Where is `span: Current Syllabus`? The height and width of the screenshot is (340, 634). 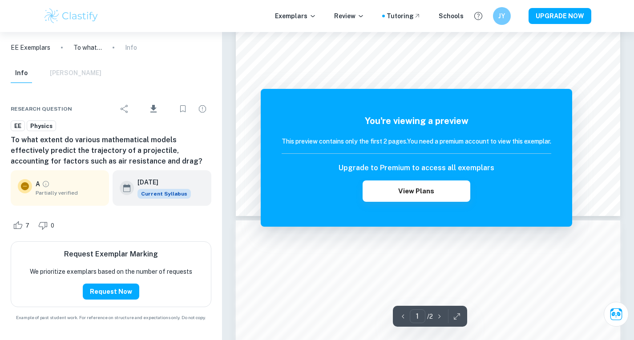
span: Current Syllabus is located at coordinates (164, 194).